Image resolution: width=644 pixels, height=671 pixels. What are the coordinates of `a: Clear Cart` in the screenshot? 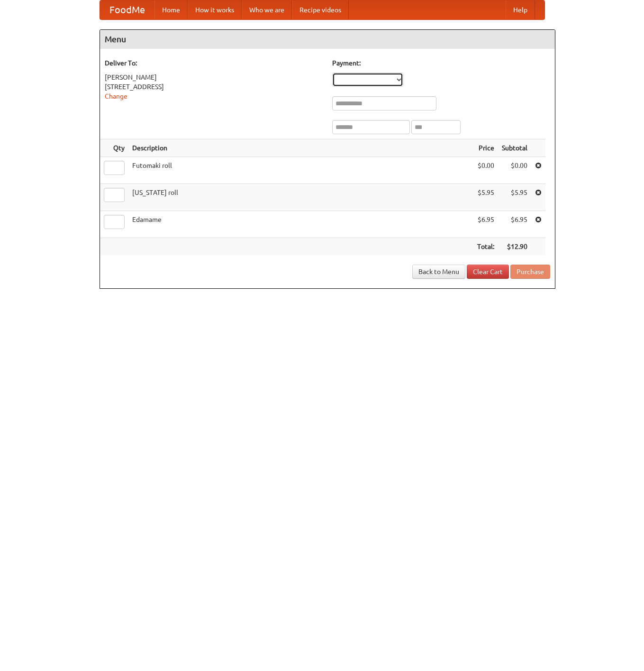 It's located at (488, 272).